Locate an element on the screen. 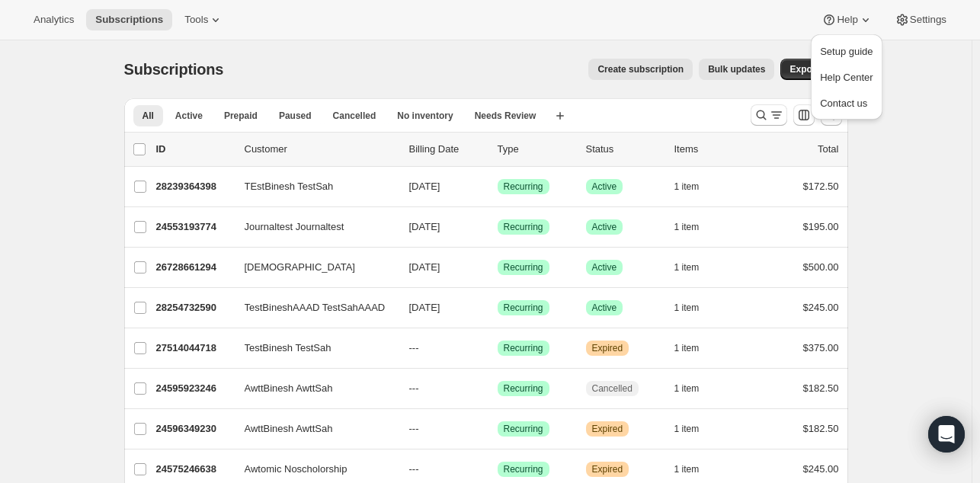 The height and width of the screenshot is (483, 980). p: Status is located at coordinates (624, 149).